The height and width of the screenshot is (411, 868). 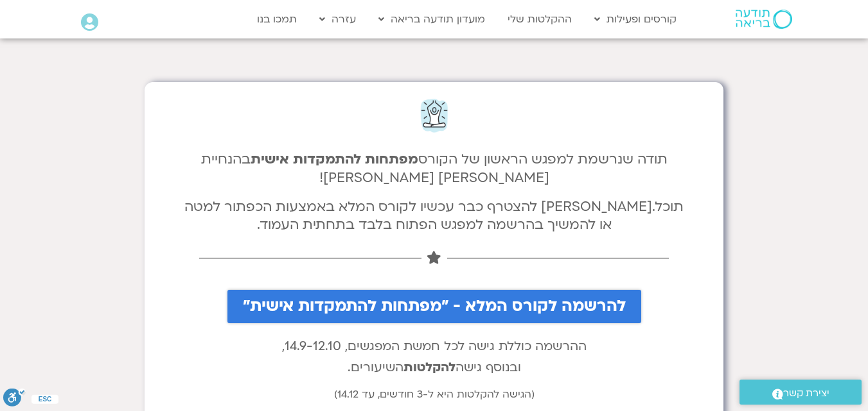 What do you see at coordinates (763, 20) in the screenshot?
I see `img: תודעה בריאה` at bounding box center [763, 20].